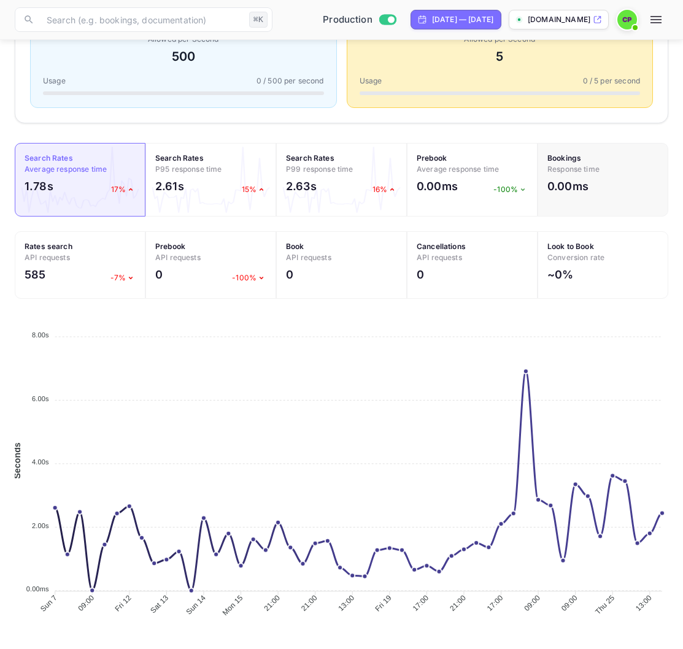 This screenshot has height=649, width=683. What do you see at coordinates (258, 20) in the screenshot?
I see `div: ⌘K` at bounding box center [258, 20].